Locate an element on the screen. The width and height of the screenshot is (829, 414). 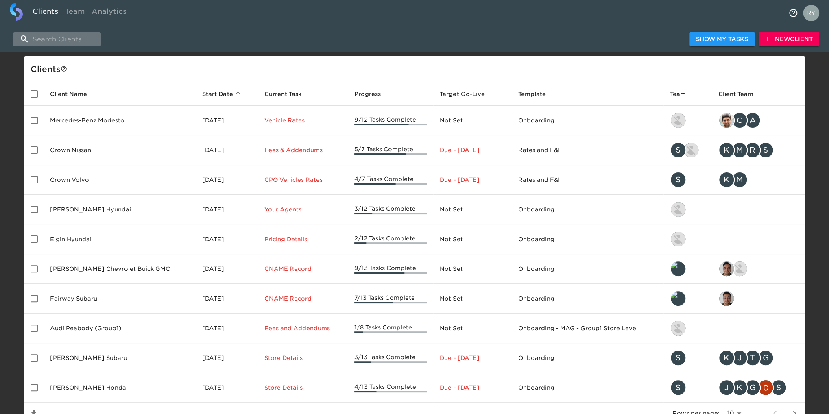
img: logo is located at coordinates (16, 12).